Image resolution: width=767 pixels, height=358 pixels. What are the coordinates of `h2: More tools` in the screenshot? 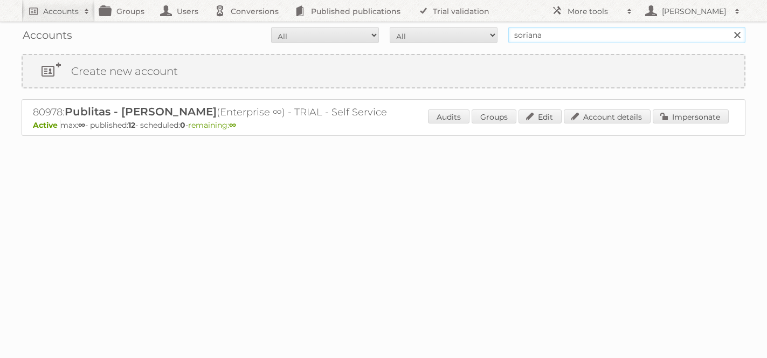 It's located at (595, 11).